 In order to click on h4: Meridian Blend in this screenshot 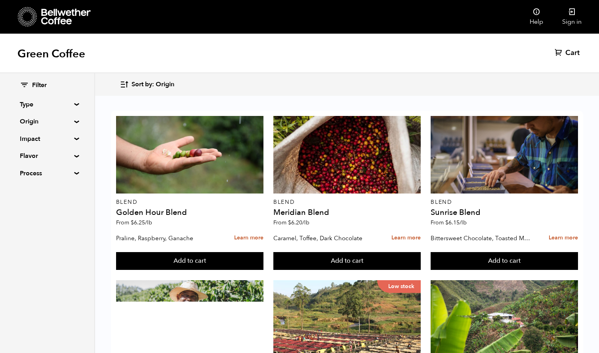, I will do `click(347, 213)`.